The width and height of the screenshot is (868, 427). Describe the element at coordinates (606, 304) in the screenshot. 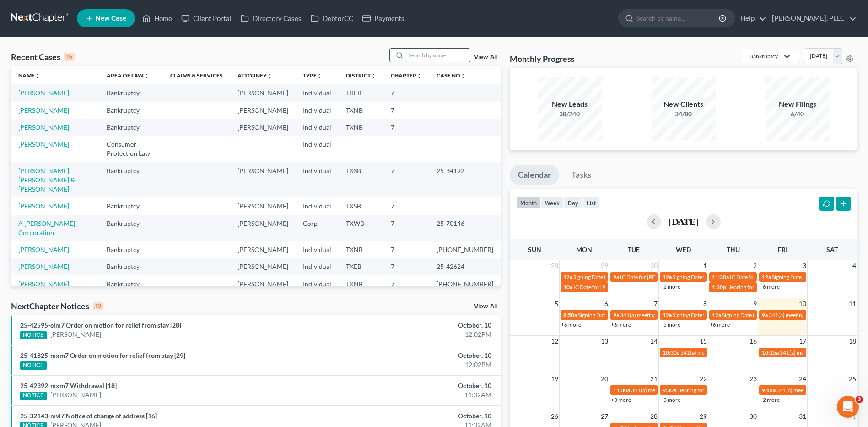

I see `span: 6` at that location.